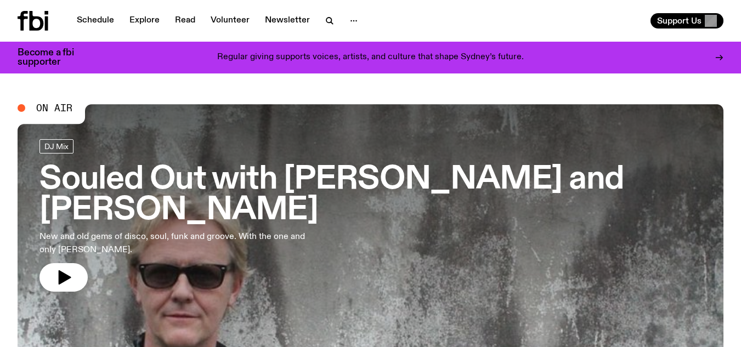  I want to click on a: Read, so click(185, 21).